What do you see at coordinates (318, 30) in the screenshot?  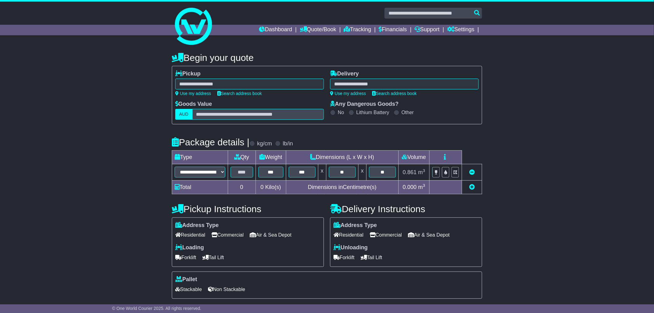 I see `a: Quote/Book` at bounding box center [318, 30].